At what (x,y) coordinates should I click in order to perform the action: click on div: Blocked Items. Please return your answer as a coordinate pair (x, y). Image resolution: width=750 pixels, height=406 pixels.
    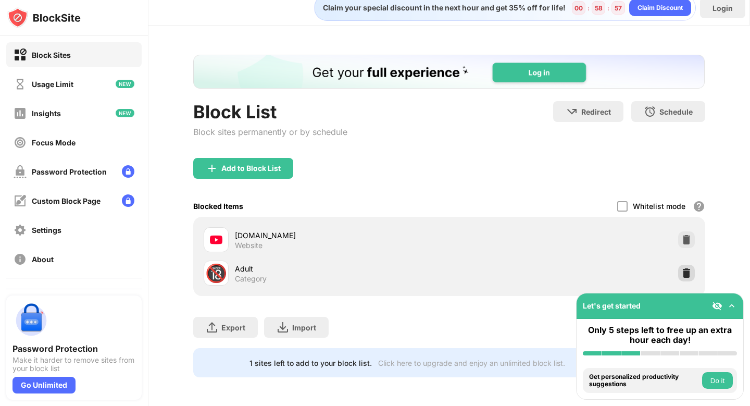
    Looking at the image, I should click on (218, 206).